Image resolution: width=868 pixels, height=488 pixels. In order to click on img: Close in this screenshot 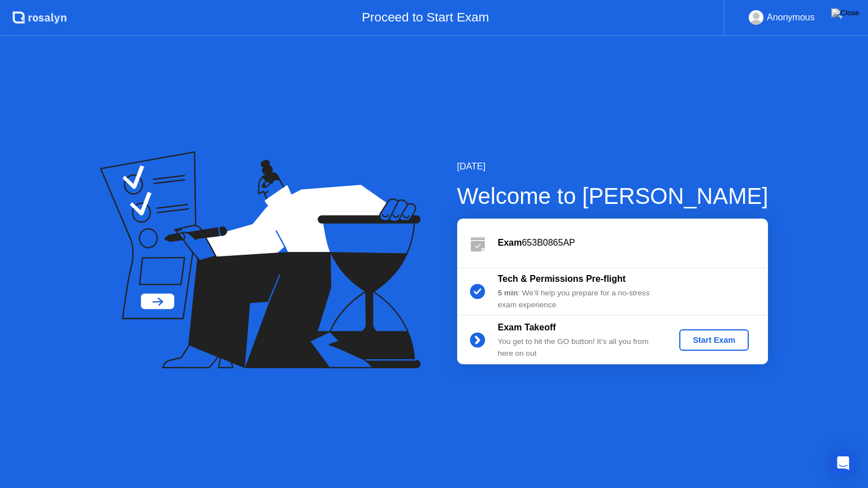, I will do `click(846, 13)`.